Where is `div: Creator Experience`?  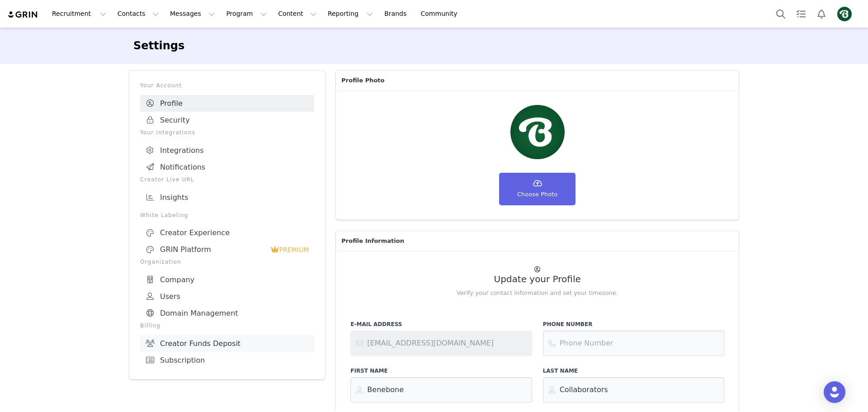 div: Creator Experience is located at coordinates (227, 233).